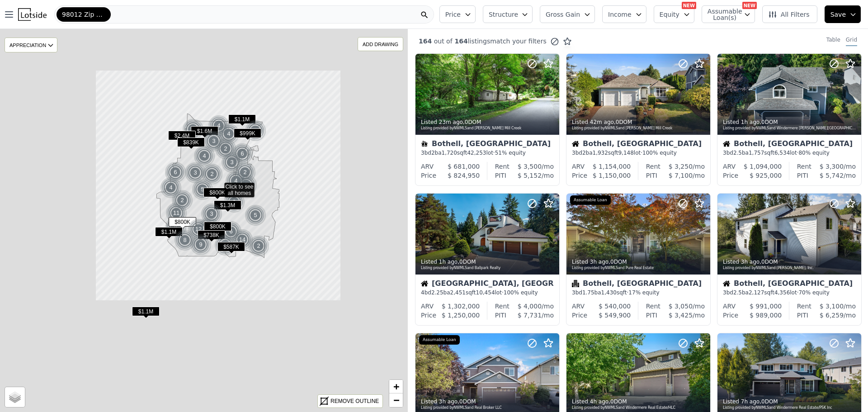 The height and width of the screenshot is (412, 868). What do you see at coordinates (227, 205) in the screenshot?
I see `span: $1.3M` at bounding box center [227, 205].